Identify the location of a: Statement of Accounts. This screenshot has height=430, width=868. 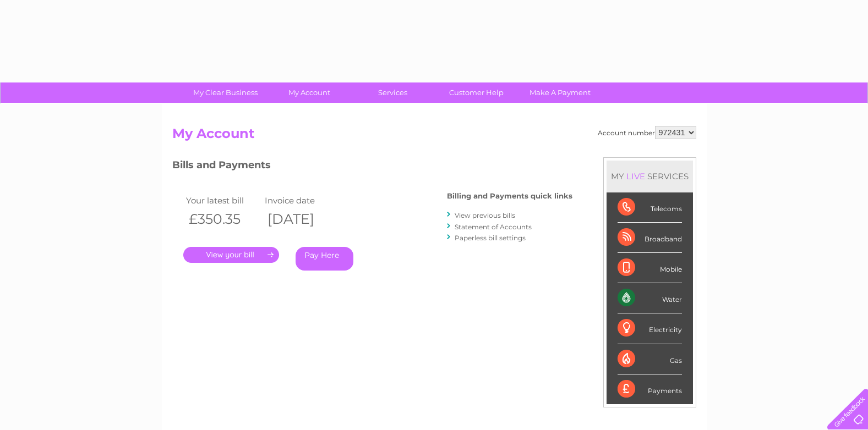
(493, 226).